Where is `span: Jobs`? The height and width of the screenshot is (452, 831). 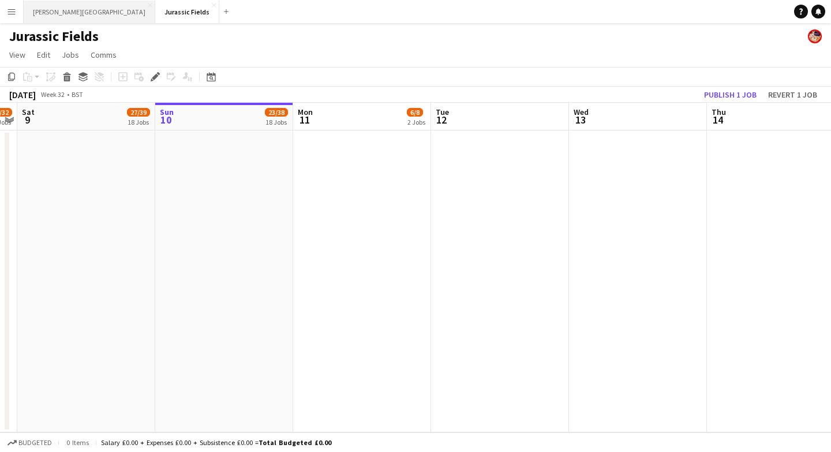
span: Jobs is located at coordinates (70, 55).